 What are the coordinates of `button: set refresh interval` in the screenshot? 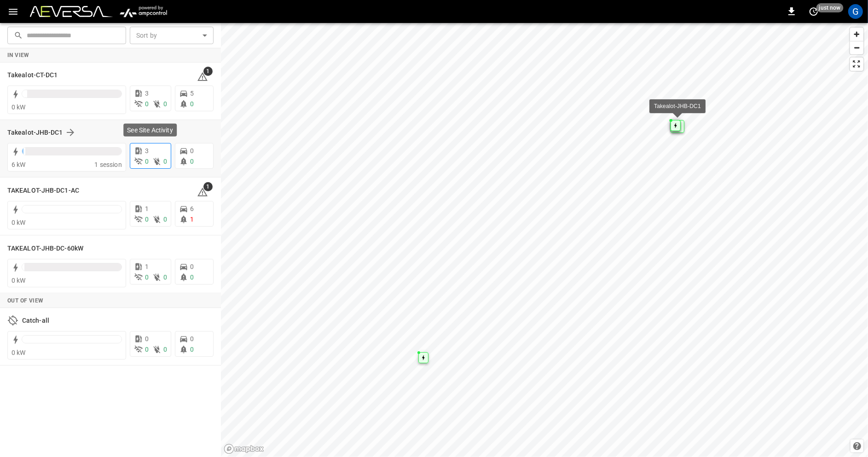 It's located at (813, 12).